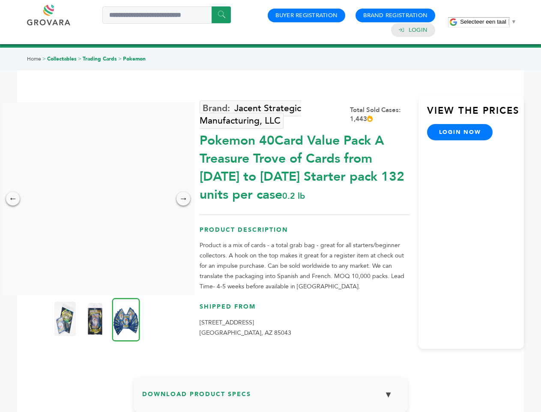 The width and height of the screenshot is (541, 412). Describe the element at coordinates (250, 114) in the screenshot. I see `a: Jacent Strategic Manufacturing, LLC` at that location.